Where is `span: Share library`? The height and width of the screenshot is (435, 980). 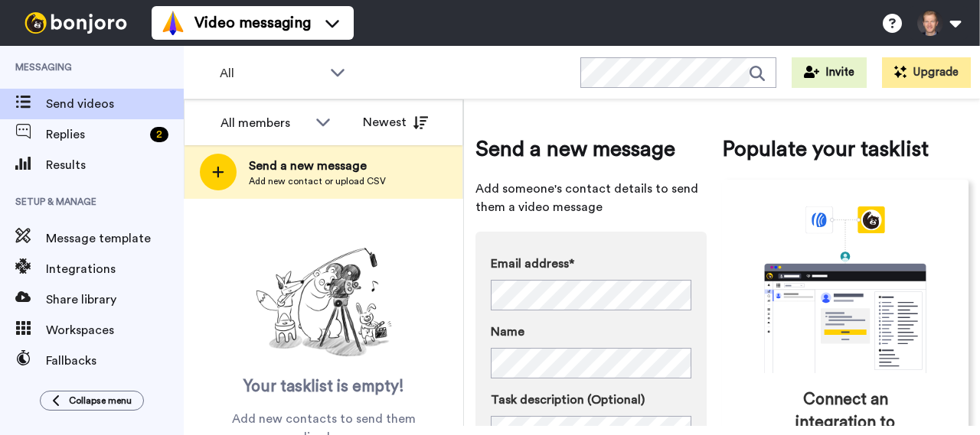
span: Share library is located at coordinates (115, 300).